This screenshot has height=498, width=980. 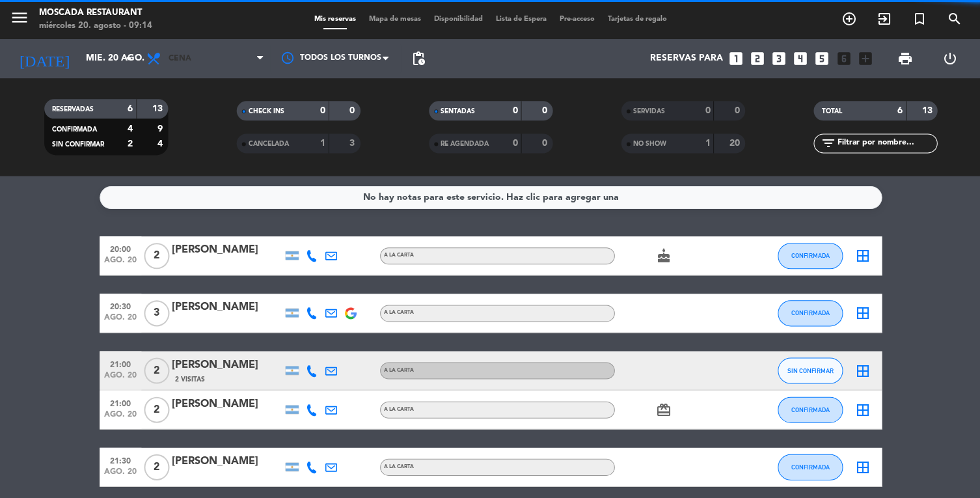 I want to click on button: SIN CONFIRMAR, so click(x=809, y=369).